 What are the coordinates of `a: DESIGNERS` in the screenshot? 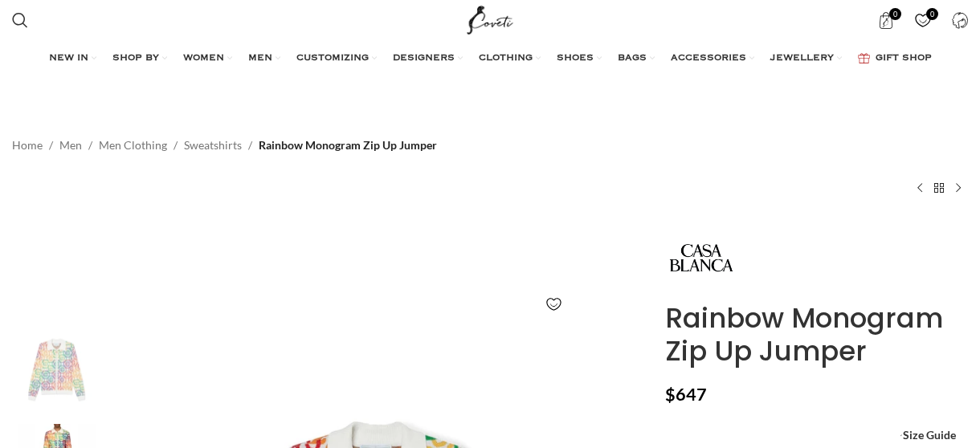 It's located at (428, 58).